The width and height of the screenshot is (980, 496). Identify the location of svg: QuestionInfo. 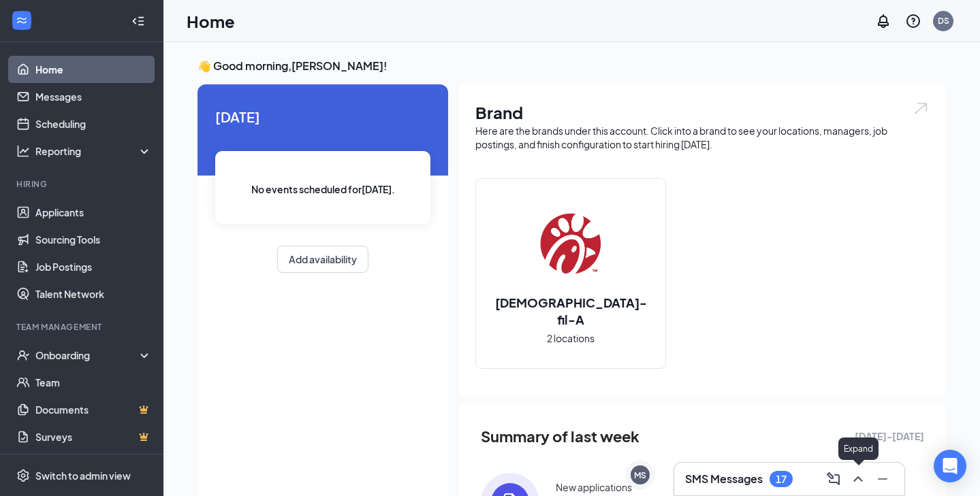
(913, 21).